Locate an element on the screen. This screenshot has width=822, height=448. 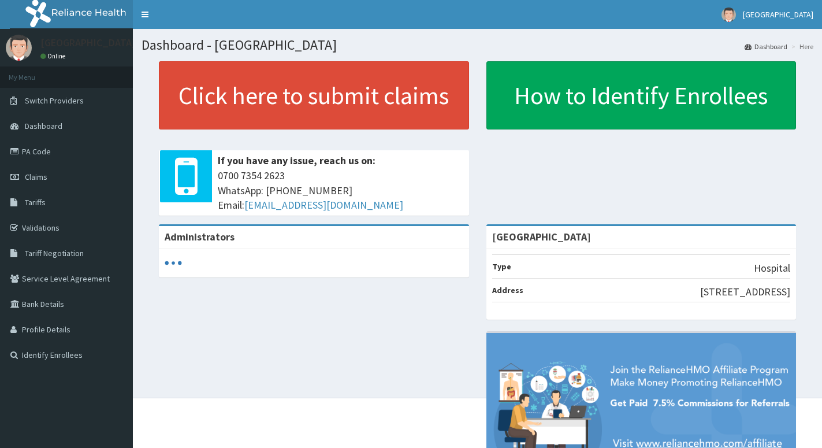
span: Tariffs is located at coordinates (35, 202).